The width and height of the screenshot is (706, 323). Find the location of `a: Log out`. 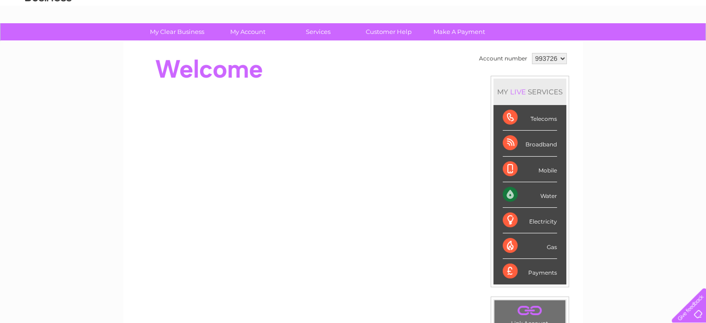

a: Log out is located at coordinates (686, 43).